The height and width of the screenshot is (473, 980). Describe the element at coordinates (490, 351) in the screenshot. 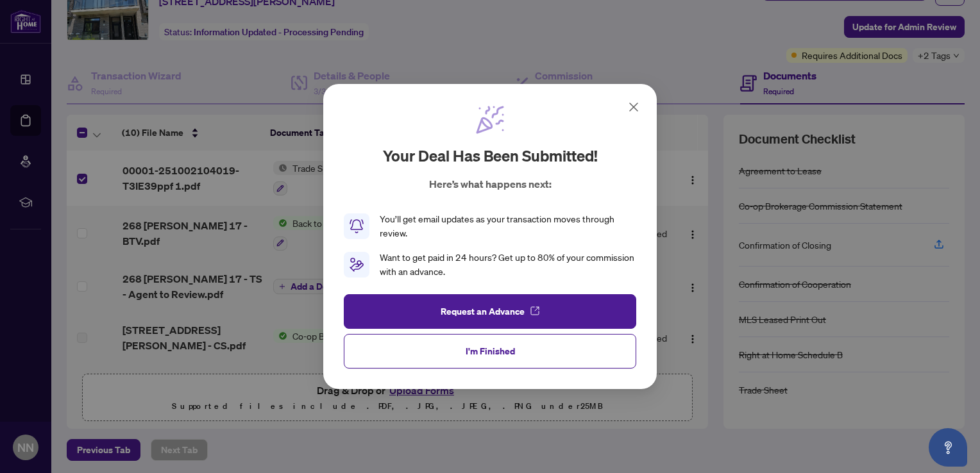

I see `button: I'm Finished` at that location.